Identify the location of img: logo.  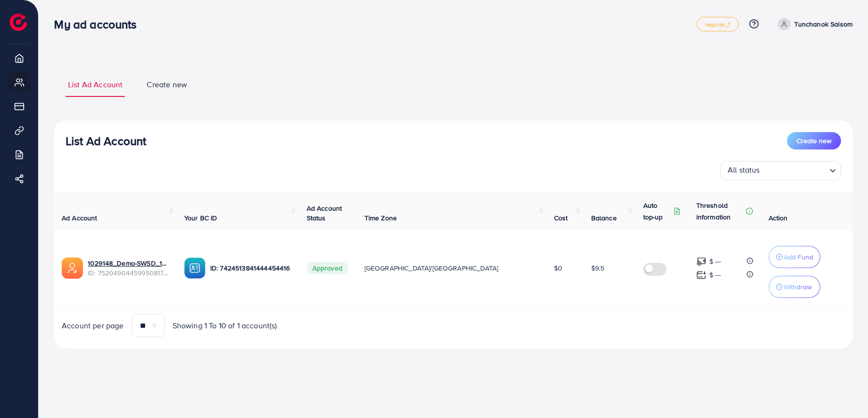
(18, 22).